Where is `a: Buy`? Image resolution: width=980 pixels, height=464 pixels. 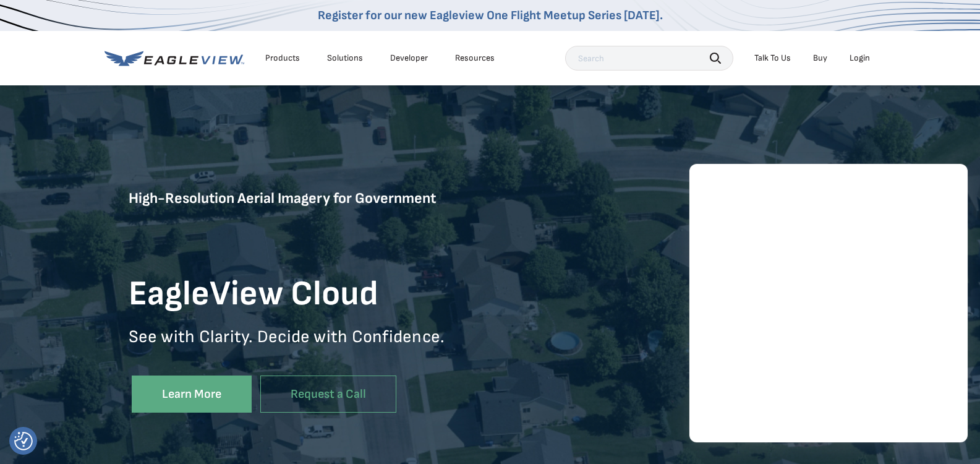
a: Buy is located at coordinates (819, 58).